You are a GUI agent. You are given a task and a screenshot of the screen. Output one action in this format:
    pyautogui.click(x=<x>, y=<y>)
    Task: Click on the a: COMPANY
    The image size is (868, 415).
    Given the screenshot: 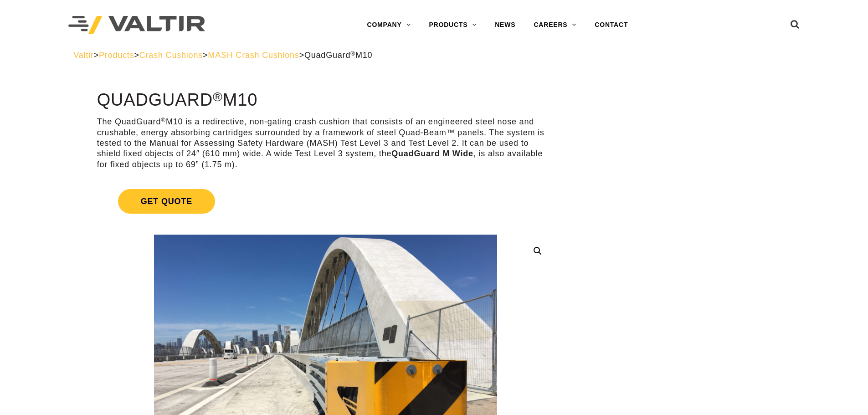 What is the action you would take?
    pyautogui.click(x=388, y=25)
    